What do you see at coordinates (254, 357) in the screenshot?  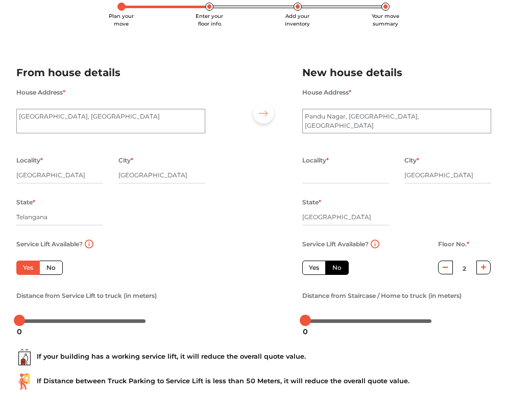 I see `div: If your building has a working service lift, it will reduce the overall quote value.` at bounding box center [254, 357].